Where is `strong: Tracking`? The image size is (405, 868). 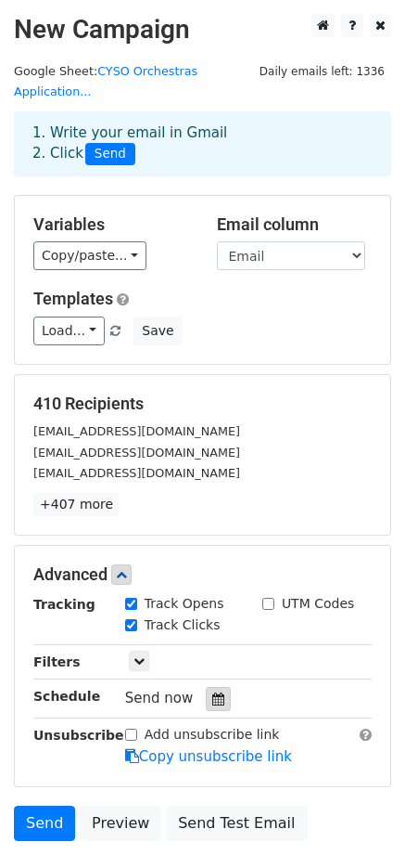
strong: Tracking is located at coordinates (64, 604).